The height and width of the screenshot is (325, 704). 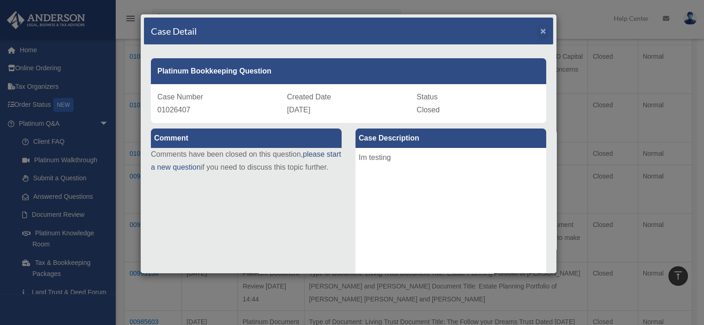 I want to click on h4: Case Detail, so click(x=174, y=31).